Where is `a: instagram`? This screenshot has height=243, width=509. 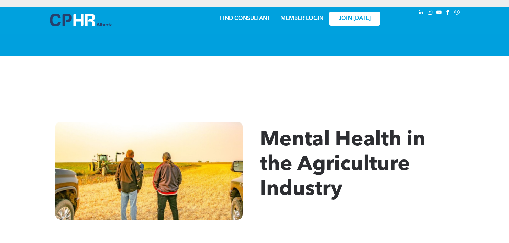
a: instagram is located at coordinates (430, 13).